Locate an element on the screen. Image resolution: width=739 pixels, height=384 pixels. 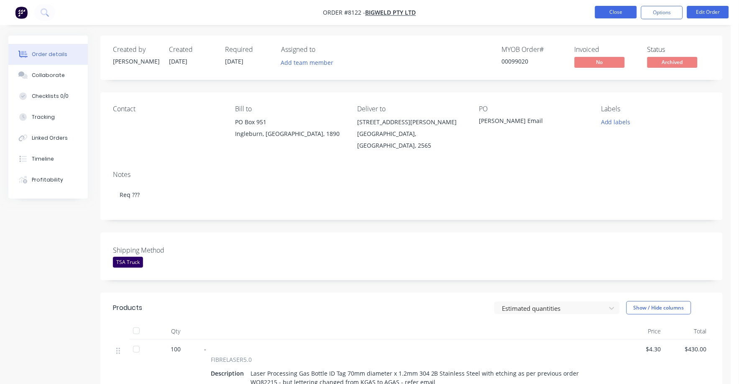
button: Profitability is located at coordinates (48, 180).